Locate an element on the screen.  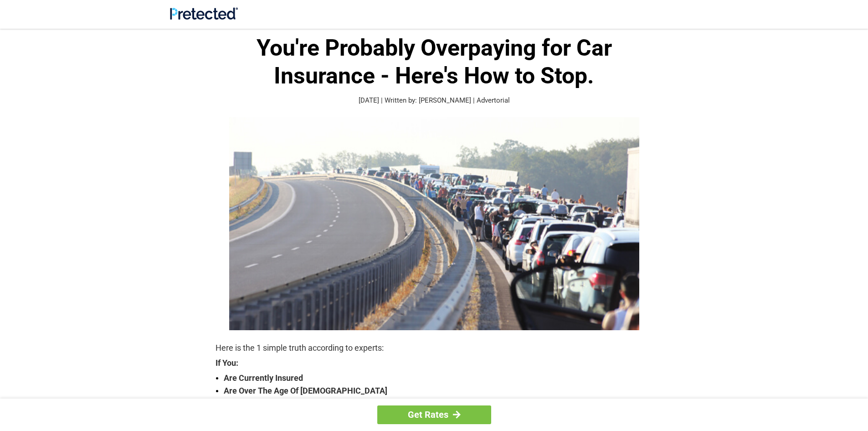
a: Site Logo is located at coordinates (204, 17).